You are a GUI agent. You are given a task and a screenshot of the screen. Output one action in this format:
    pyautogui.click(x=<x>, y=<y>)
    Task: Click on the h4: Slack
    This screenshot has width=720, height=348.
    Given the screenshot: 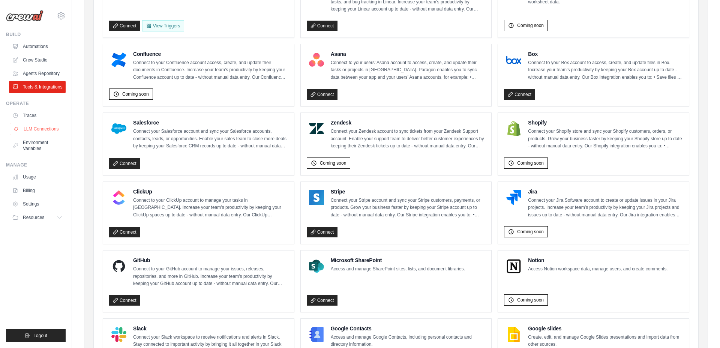 What is the action you would take?
    pyautogui.click(x=210, y=328)
    